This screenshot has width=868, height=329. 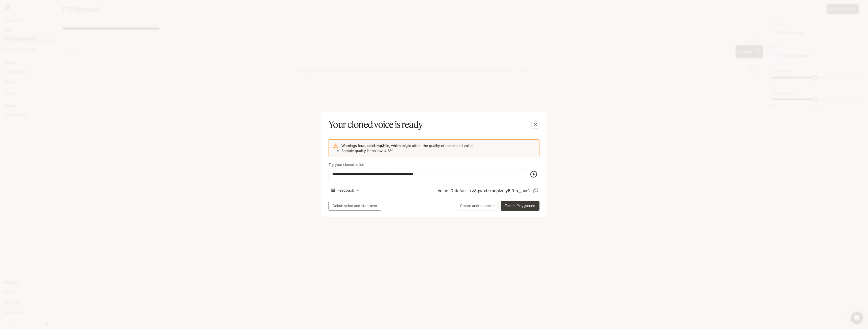 What do you see at coordinates (477, 205) in the screenshot?
I see `button: Create another voice` at bounding box center [477, 205].